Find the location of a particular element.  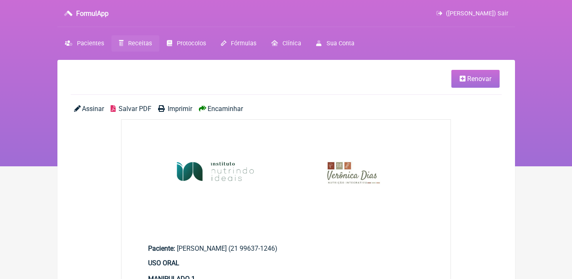

span: Renovar is located at coordinates (479, 79).